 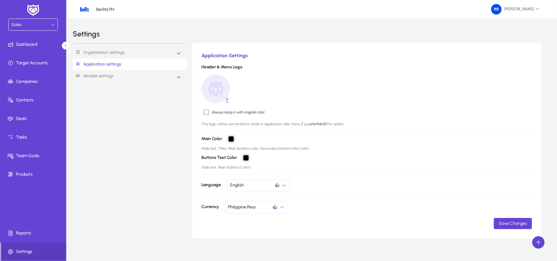 I want to click on mat-expansion-panel-header: Module settings, so click(x=129, y=76).